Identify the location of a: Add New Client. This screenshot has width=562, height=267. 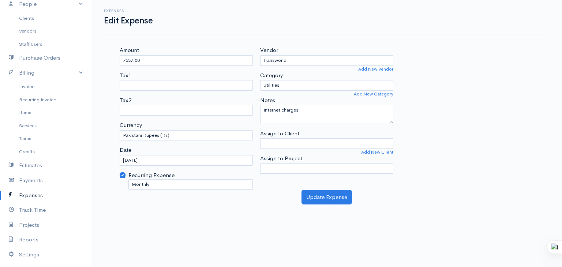
(377, 152).